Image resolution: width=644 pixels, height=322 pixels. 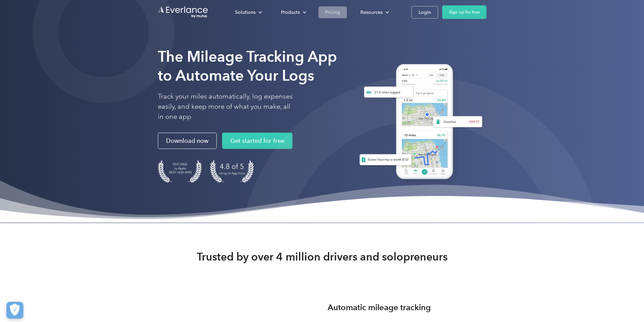 What do you see at coordinates (187, 141) in the screenshot?
I see `a: Download now` at bounding box center [187, 141].